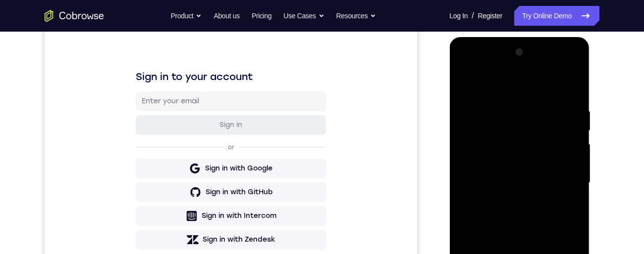  I want to click on div: Sign in with GitHub, so click(194, 190).